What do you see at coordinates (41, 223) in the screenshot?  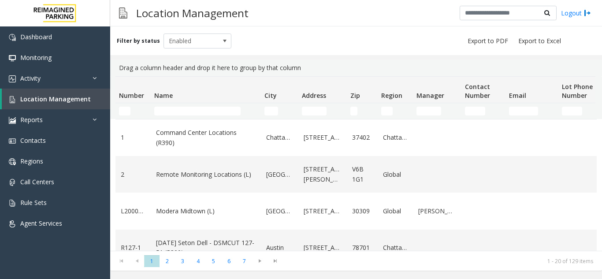 I see `span: Agent Services` at bounding box center [41, 223].